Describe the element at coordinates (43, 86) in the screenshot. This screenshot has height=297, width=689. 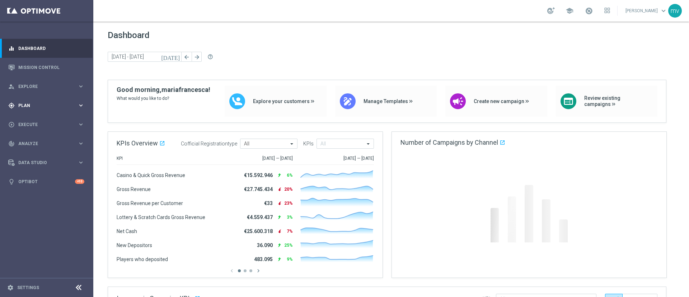
I see `div: Explore` at that location.